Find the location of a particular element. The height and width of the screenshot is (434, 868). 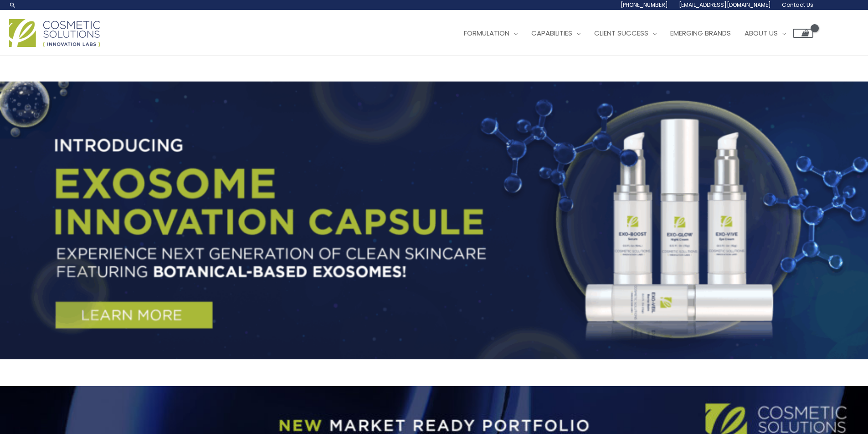

span: About Us is located at coordinates (761, 33).